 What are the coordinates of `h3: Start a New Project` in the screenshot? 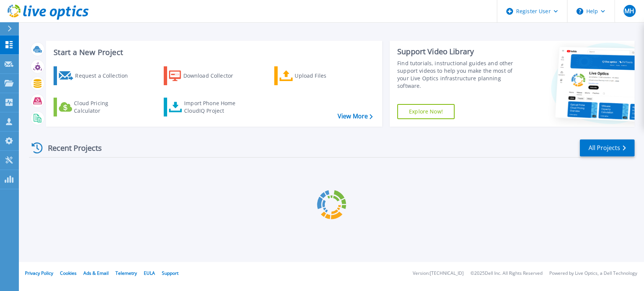 It's located at (213, 52).